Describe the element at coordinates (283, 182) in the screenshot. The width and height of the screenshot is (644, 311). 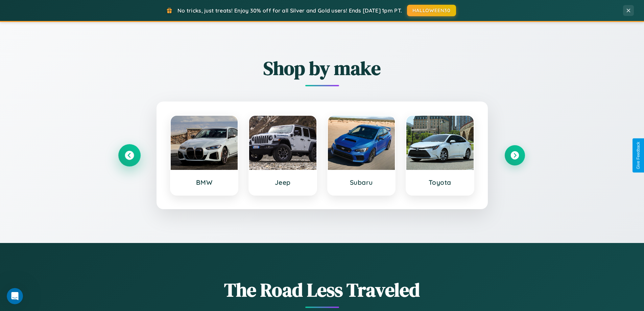
I see `h3: Jeep` at that location.